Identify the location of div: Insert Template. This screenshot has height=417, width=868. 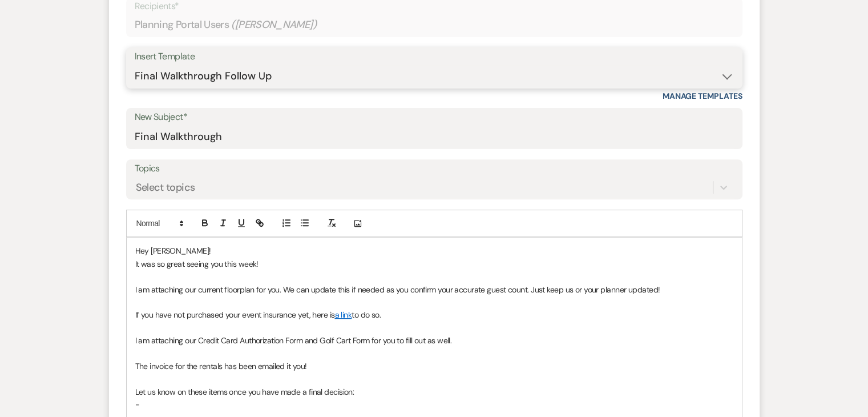
(435, 57).